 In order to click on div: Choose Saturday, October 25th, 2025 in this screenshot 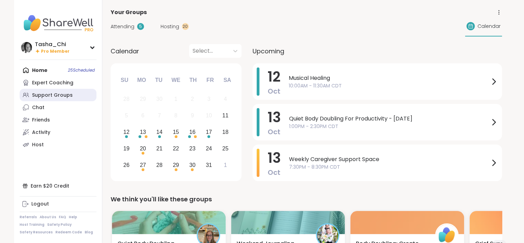, I will do `click(225, 148)`.